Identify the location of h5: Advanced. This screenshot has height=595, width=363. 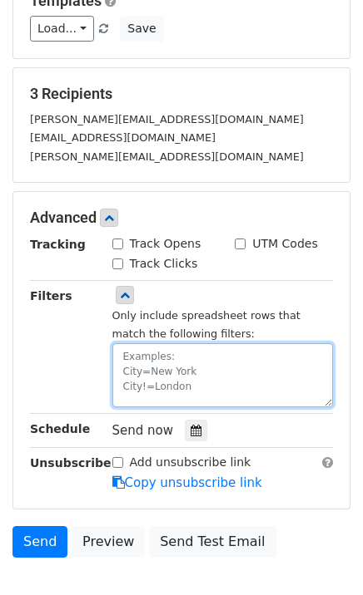
(181, 218).